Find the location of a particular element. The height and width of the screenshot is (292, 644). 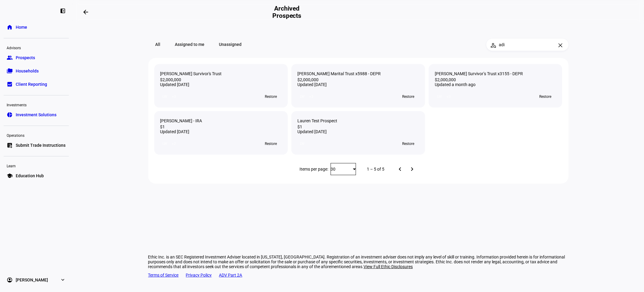

span: Households is located at coordinates (27, 71).